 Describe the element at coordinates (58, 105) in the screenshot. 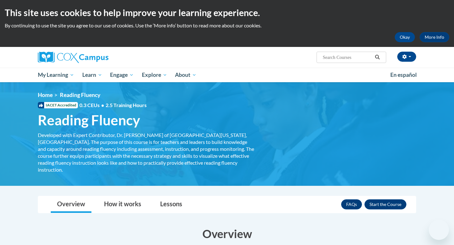

I see `span: IACET Accredited` at that location.